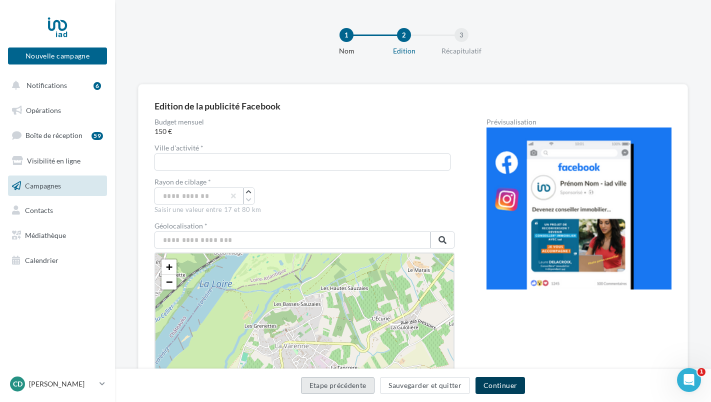  Describe the element at coordinates (304, 210) in the screenshot. I see `div: Saisir une valeur entre 17 et 80 km` at that location.